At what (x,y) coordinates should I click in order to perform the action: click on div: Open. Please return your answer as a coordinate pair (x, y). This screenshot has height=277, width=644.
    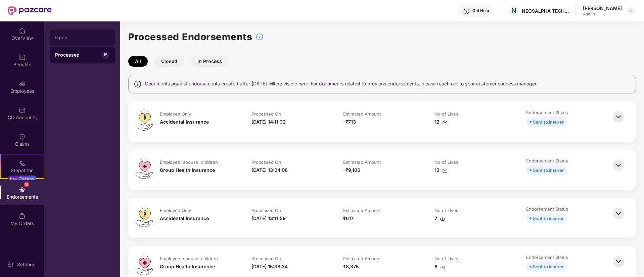
    Looking at the image, I should click on (83, 38).